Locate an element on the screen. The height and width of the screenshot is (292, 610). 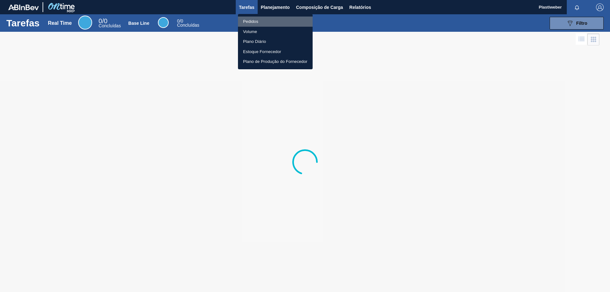
a: Pedidos is located at coordinates (275, 22).